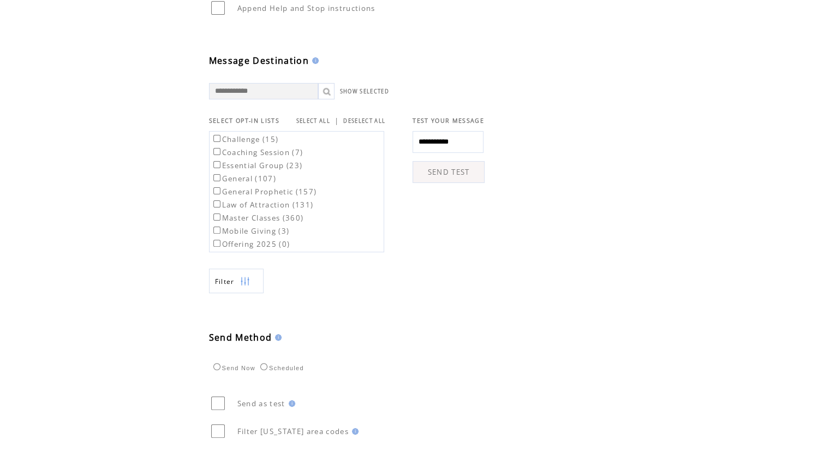 This screenshot has height=451, width=830. Describe the element at coordinates (448, 121) in the screenshot. I see `span: TEST YOUR MESSAGE` at that location.